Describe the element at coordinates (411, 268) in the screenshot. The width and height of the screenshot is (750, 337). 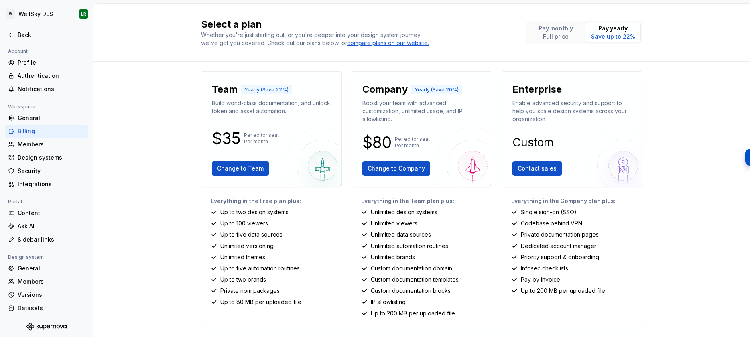
I see `p: Custom documentation domain` at that location.